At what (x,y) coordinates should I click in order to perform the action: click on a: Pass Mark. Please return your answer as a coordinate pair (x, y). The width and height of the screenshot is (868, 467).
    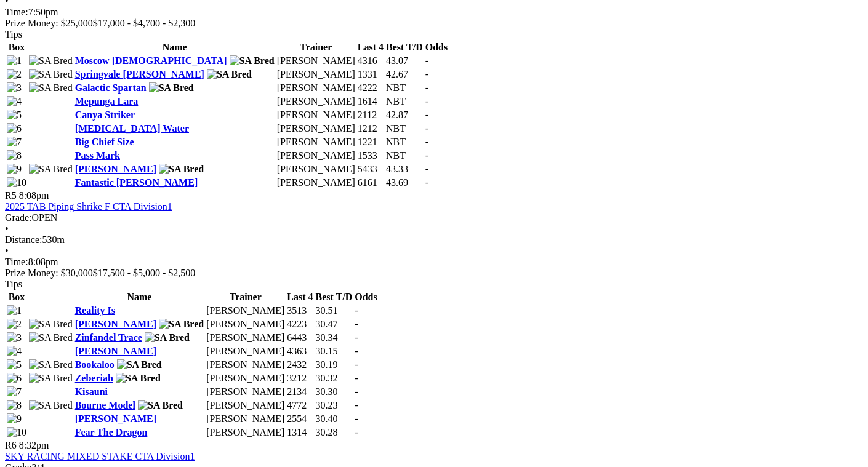
    Looking at the image, I should click on (97, 155).